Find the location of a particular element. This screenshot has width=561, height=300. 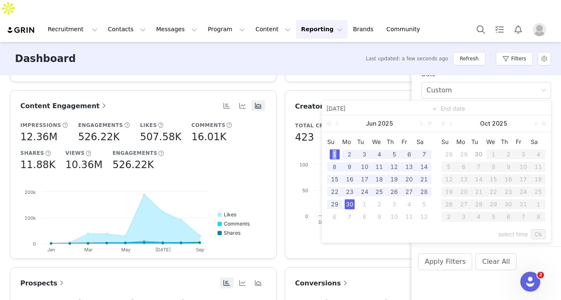

div: 8 is located at coordinates (494, 167).